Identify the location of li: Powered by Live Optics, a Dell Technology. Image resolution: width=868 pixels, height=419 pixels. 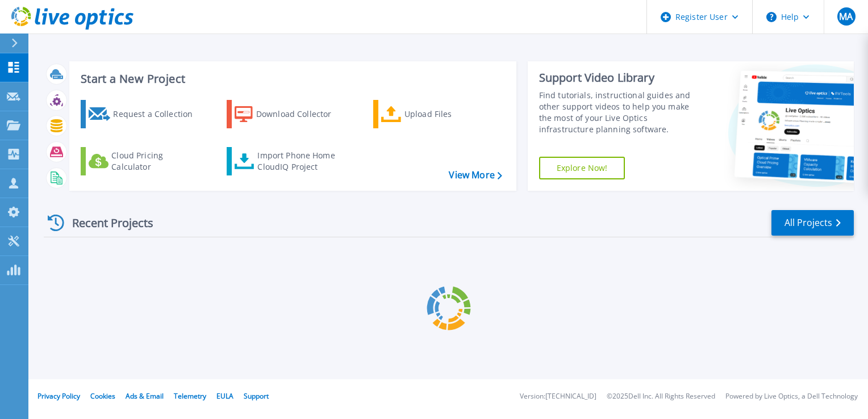
(791, 396).